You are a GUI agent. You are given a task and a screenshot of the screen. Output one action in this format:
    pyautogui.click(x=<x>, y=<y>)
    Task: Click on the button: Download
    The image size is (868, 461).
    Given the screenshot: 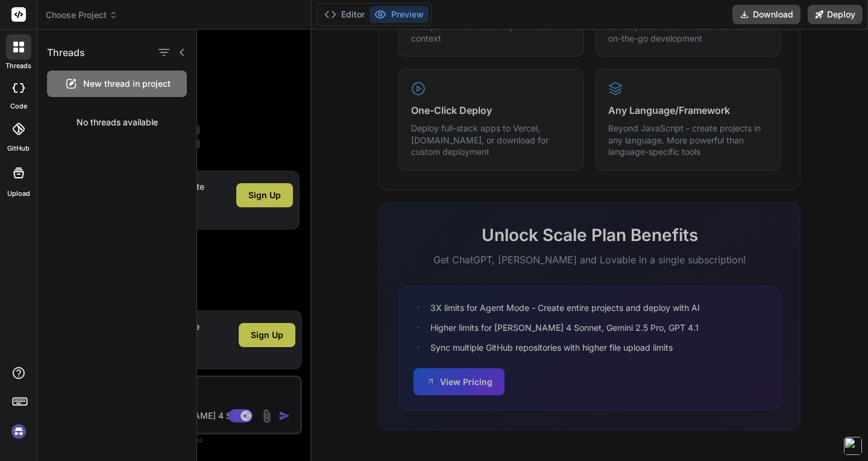 What is the action you would take?
    pyautogui.click(x=766, y=14)
    